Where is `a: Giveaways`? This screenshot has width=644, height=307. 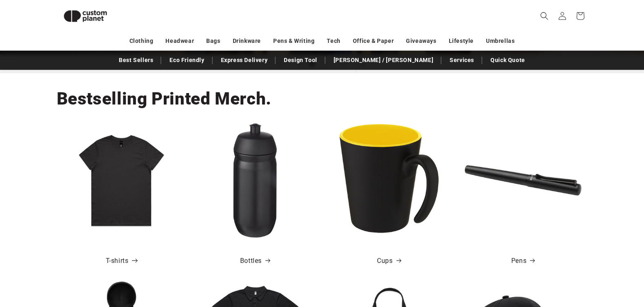
a: Giveaways is located at coordinates (421, 41).